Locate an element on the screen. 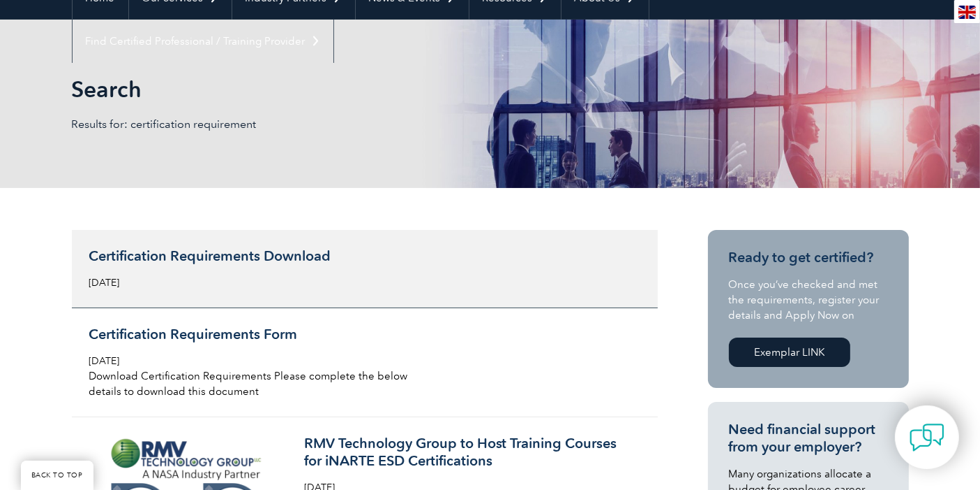 Image resolution: width=980 pixels, height=490 pixels. a: BACK TO TOP is located at coordinates (57, 475).